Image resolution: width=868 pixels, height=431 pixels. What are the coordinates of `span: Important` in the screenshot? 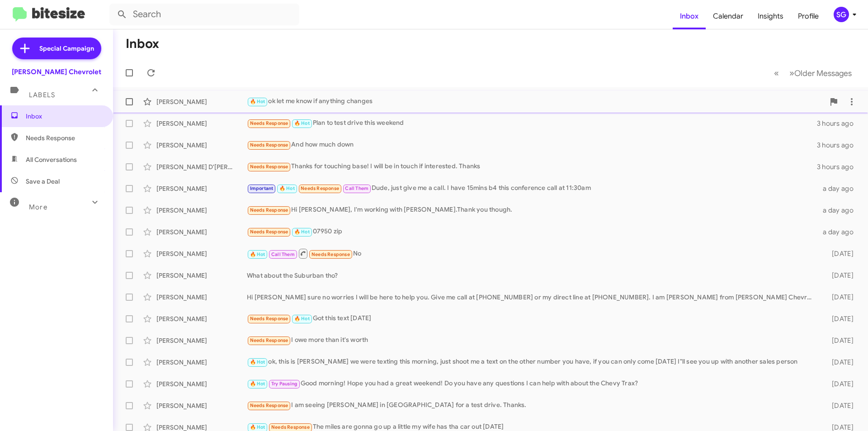 It's located at (262, 188).